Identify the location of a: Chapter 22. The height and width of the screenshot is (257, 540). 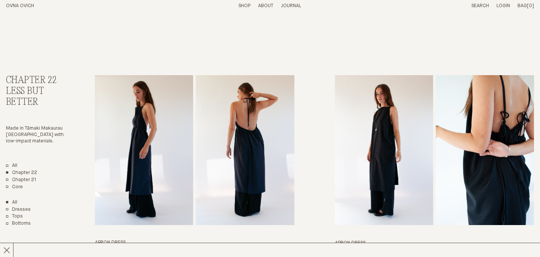
(21, 173).